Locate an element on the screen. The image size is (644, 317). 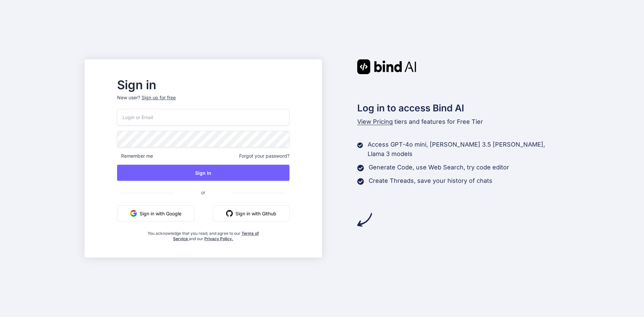
div: You acknowledge that you read, and agree to our and our is located at coordinates (203, 234).